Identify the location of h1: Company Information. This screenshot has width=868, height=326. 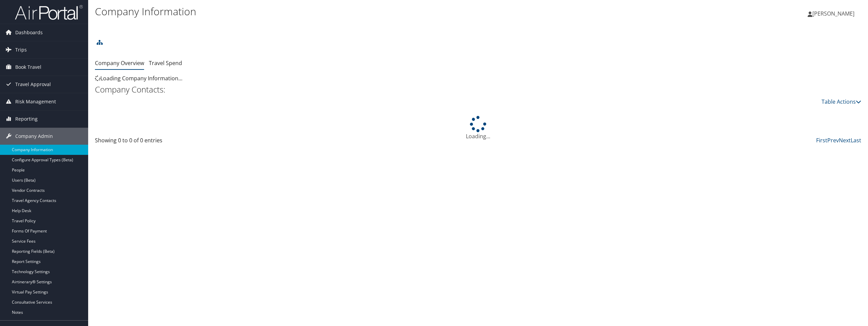
(350, 12).